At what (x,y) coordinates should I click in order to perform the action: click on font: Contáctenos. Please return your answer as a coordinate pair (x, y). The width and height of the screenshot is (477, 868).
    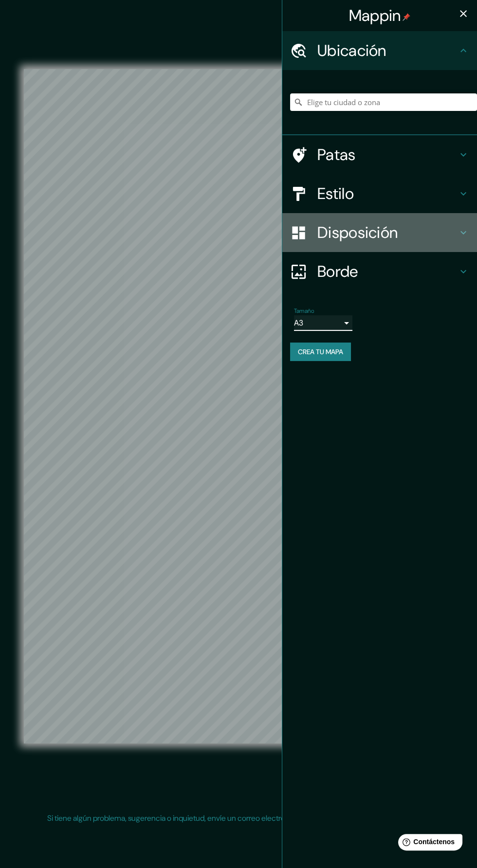
    Looking at the image, I should click on (44, 12).